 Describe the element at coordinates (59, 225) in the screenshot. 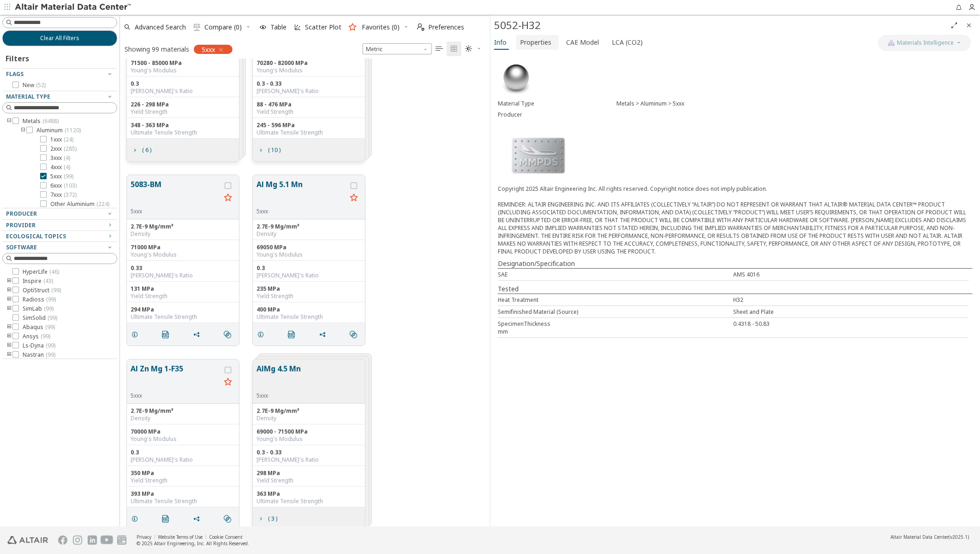

I see `button: Provider` at that location.